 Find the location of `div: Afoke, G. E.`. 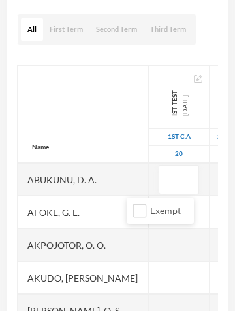

div: Afoke, G. E. is located at coordinates (83, 212).